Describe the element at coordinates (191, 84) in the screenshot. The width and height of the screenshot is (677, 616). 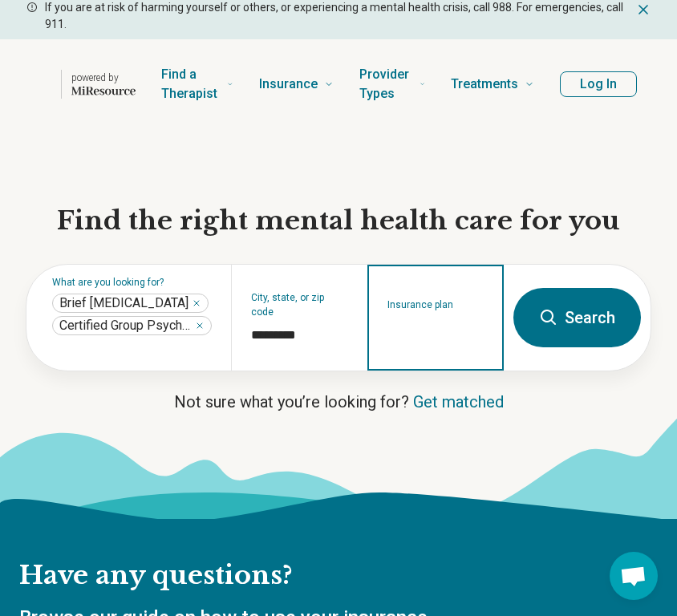
I see `span: Find a Therapist` at that location.